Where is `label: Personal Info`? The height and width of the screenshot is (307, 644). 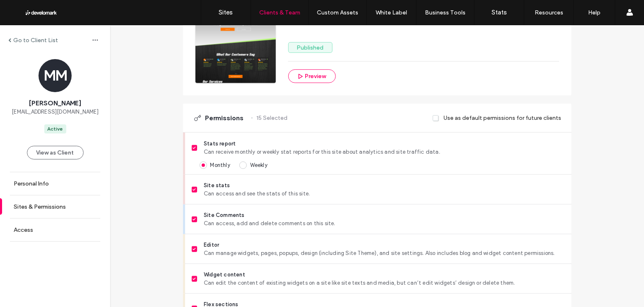
label: Personal Info is located at coordinates (31, 183).